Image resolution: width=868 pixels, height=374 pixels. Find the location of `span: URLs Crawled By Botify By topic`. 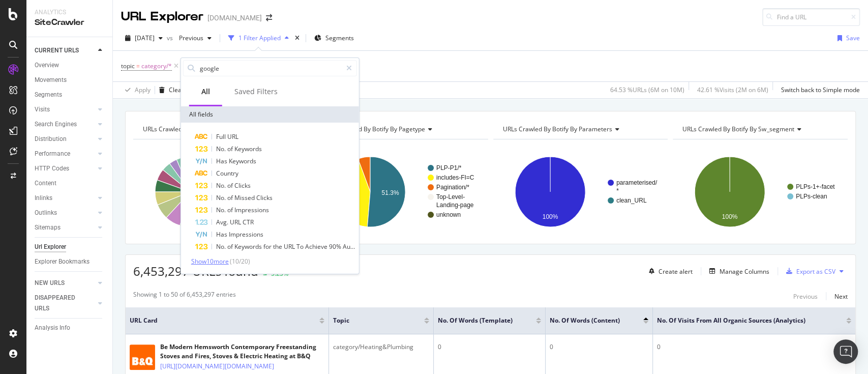

span: URLs Crawled By Botify By topic is located at coordinates (188, 128).